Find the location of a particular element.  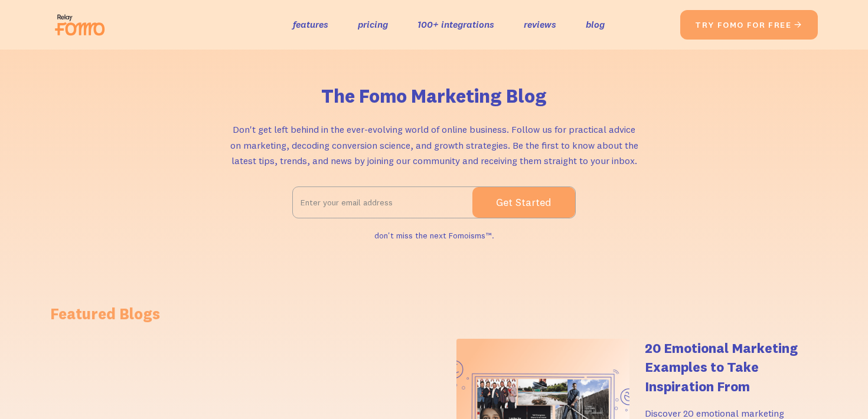

input: Get Started is located at coordinates (524, 203).